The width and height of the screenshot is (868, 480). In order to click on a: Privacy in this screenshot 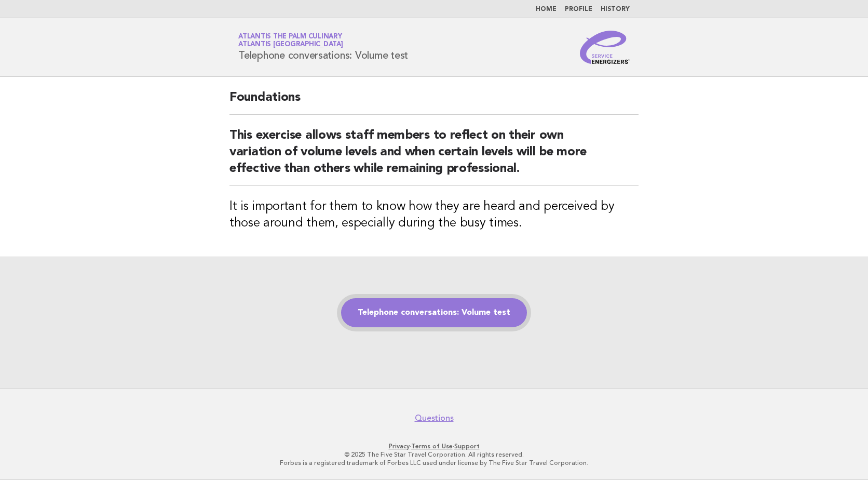, I will do `click(399, 447)`.